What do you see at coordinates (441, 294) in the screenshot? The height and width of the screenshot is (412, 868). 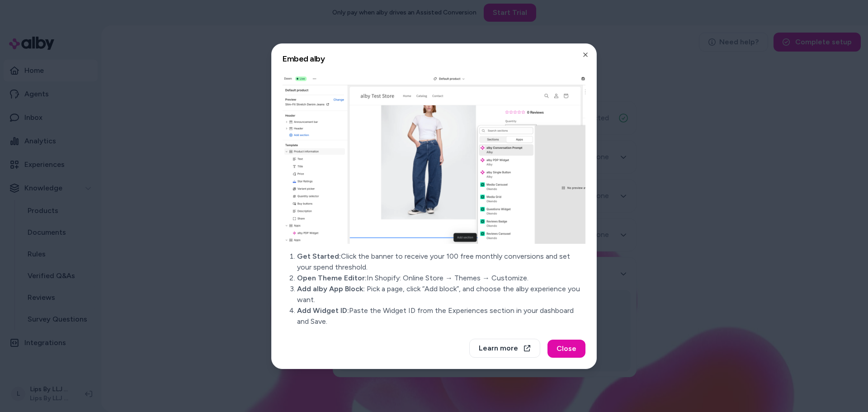 I see `li: Pick a page, click “Add block”, and choose the alby experience you want.` at bounding box center [441, 294].